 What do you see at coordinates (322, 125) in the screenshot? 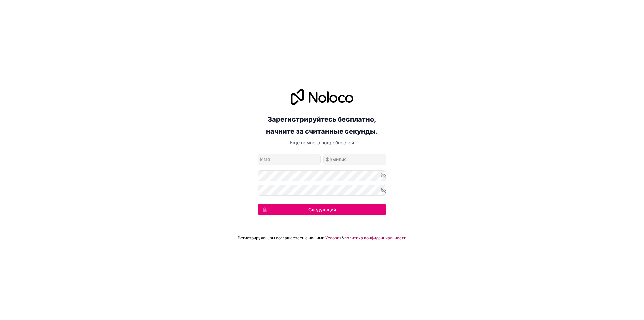
I see `font: Зарегистрируйтесь бесплатно, начните за считанные секунды.` at bounding box center [322, 125].